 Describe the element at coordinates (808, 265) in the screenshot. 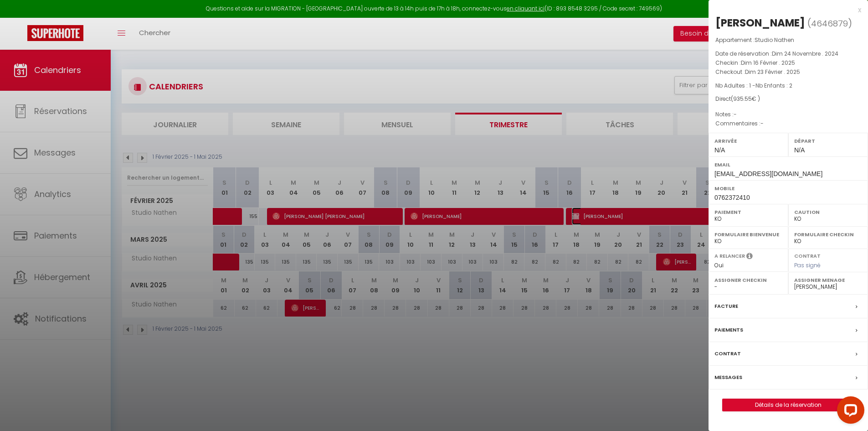

I see `span: Pas signé` at that location.